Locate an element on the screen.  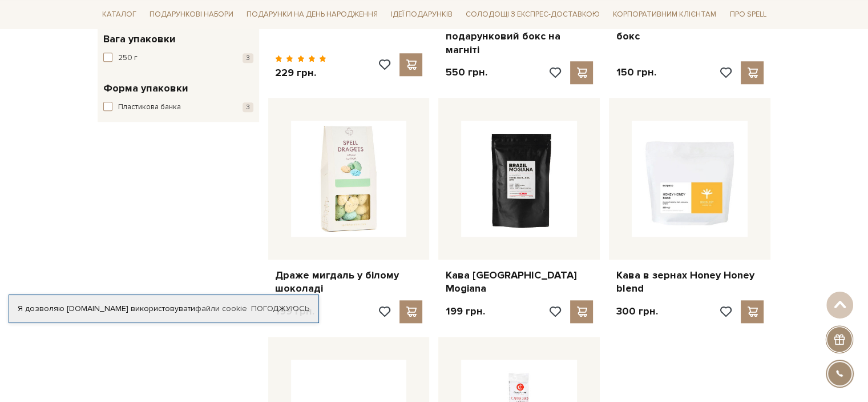
p: 550 грн. is located at coordinates (465, 72).